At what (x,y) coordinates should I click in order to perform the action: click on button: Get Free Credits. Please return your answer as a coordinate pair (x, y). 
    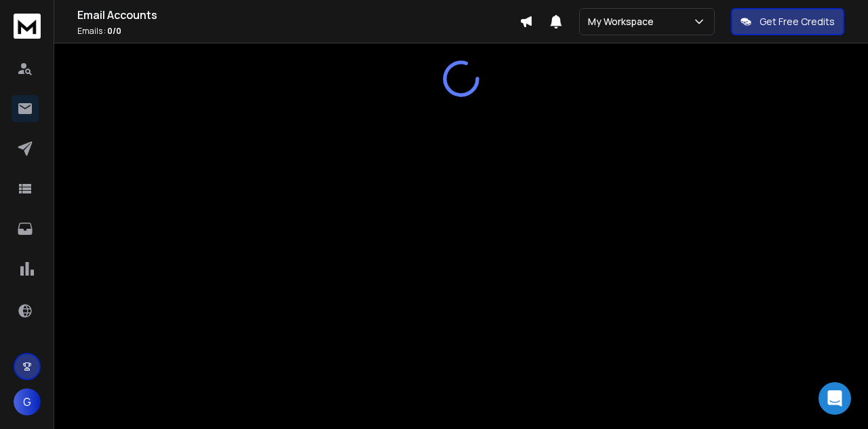
    Looking at the image, I should click on (787, 22).